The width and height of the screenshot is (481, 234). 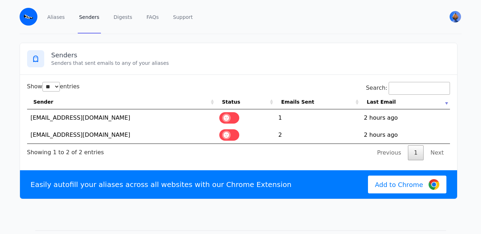 What do you see at coordinates (389, 153) in the screenshot?
I see `a: Previous` at bounding box center [389, 153].